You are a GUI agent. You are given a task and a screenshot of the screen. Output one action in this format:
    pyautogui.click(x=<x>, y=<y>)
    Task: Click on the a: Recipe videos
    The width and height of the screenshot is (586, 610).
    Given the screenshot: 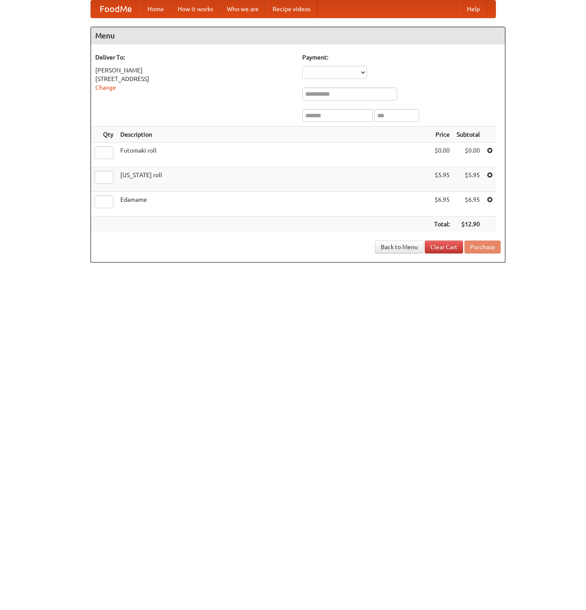 What is the action you would take?
    pyautogui.click(x=291, y=9)
    